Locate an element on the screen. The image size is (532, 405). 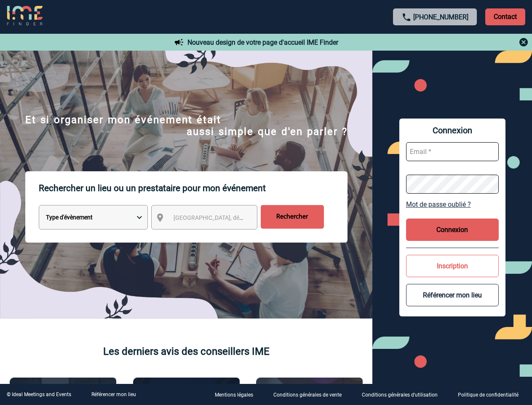
a: Mot de passe oublié ? is located at coordinates (452, 204).